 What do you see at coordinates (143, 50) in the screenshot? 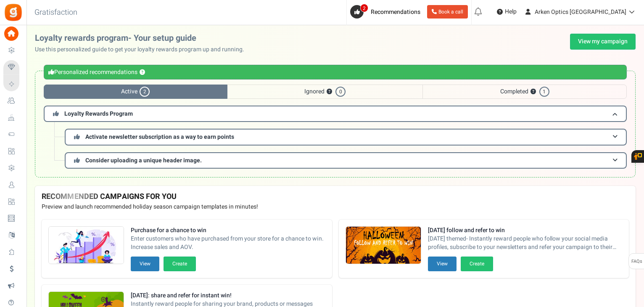
I see `p: Use this personalized guide to get your loyalty rewards program up and running.` at bounding box center [143, 50].